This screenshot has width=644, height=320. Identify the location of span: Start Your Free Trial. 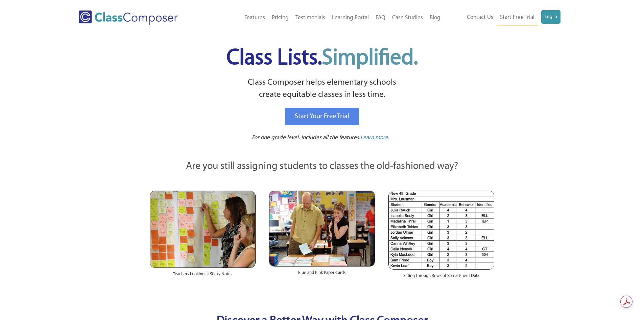
(322, 116).